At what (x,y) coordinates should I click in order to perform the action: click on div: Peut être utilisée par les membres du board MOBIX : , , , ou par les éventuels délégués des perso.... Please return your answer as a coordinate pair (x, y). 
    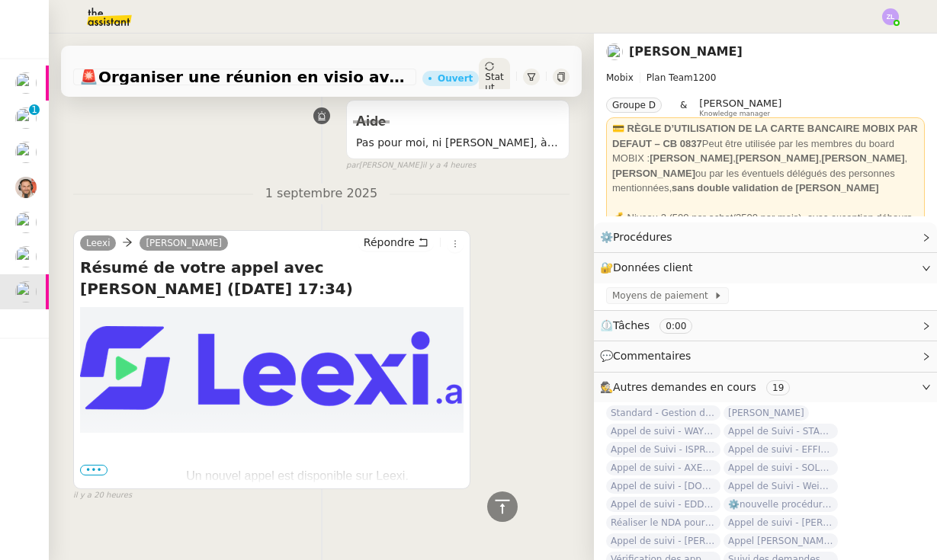
    Looking at the image, I should click on (765, 159).